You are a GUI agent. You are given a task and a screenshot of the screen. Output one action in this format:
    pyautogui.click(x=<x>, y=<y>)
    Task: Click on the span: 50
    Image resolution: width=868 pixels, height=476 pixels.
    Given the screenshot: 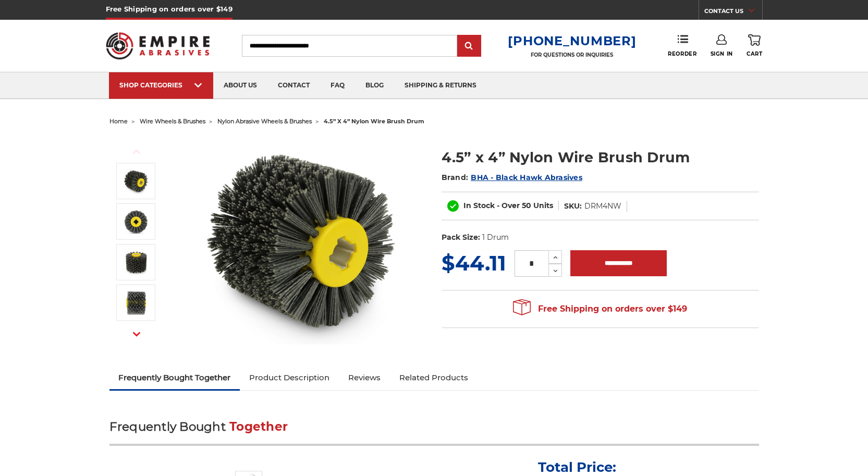 What is the action you would take?
    pyautogui.click(x=526, y=205)
    